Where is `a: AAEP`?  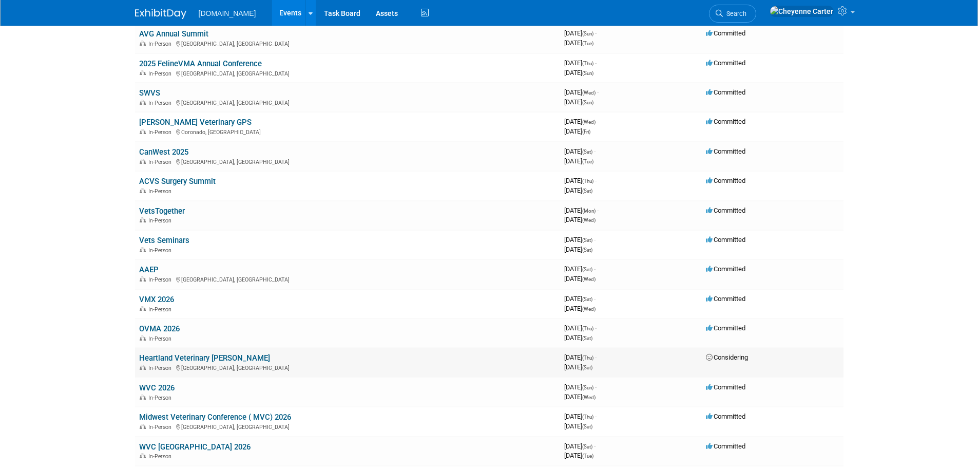 a: AAEP is located at coordinates (149, 269).